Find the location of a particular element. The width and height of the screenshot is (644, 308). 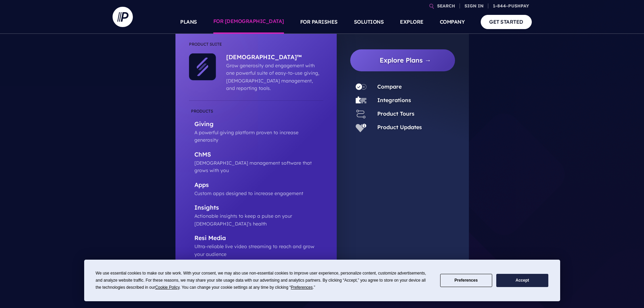

a: Product Tours is located at coordinates (396, 113).